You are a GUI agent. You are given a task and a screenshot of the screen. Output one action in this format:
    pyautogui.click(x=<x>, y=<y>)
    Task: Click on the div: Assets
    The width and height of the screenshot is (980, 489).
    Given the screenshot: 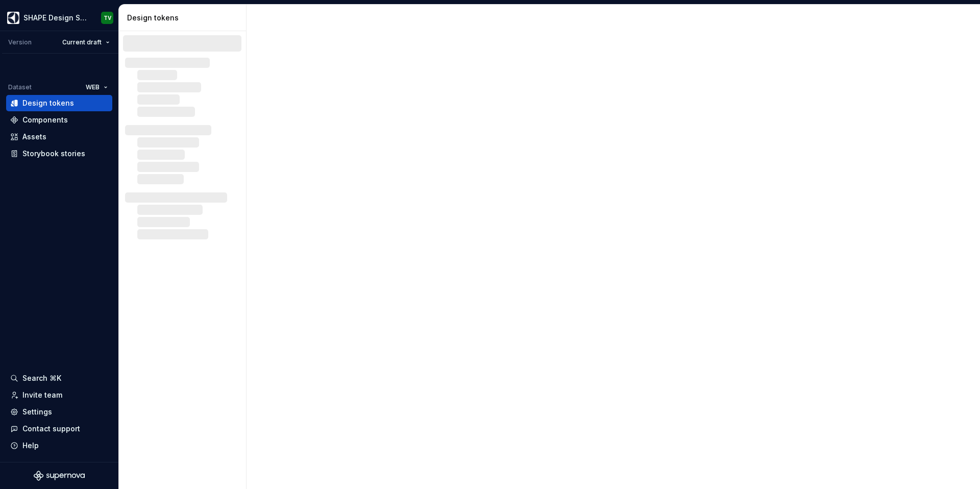 What is the action you would take?
    pyautogui.click(x=34, y=137)
    